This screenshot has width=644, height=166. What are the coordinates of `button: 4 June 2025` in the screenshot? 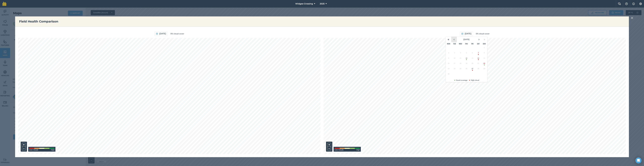 It's located at (460, 54).